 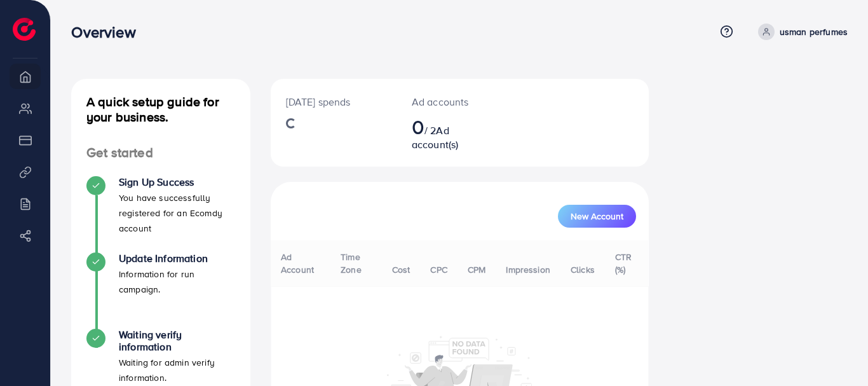 What do you see at coordinates (176, 213) in the screenshot?
I see `p: You have successfully registered for an Ecomdy account` at bounding box center [176, 213].